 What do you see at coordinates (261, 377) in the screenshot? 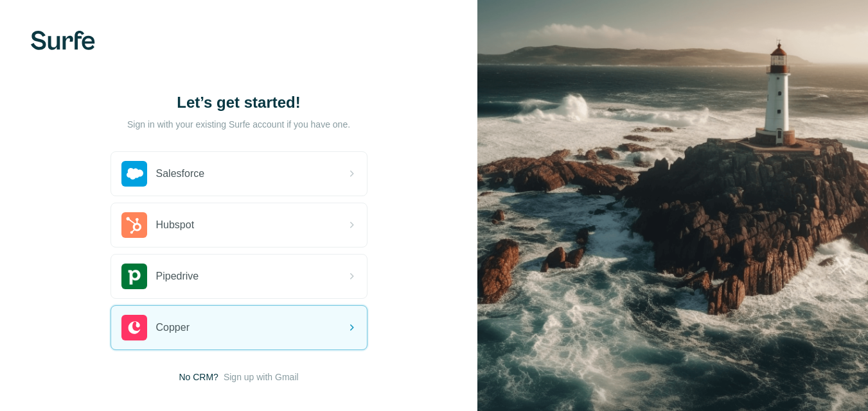
I see `span: Sign up with Gmail` at bounding box center [261, 377].